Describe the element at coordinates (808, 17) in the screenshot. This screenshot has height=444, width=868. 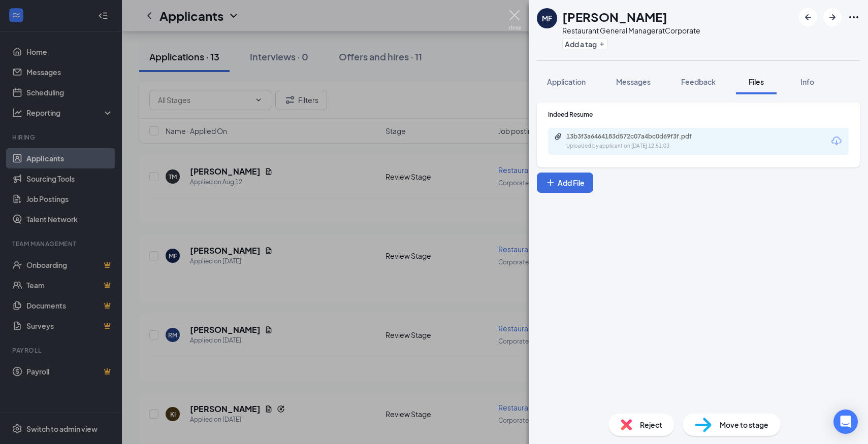
I see `svg: ArrowLeftNew` at that location.